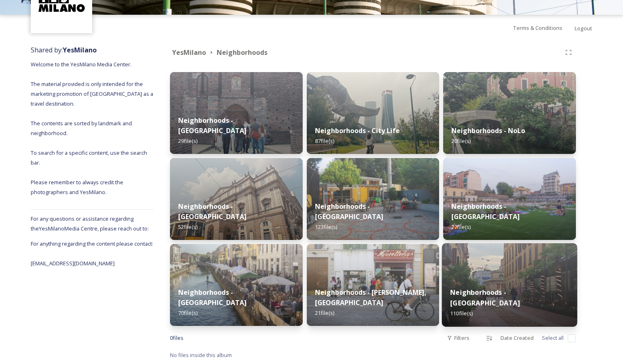 This screenshot has height=364, width=623. Describe the element at coordinates (188, 313) in the screenshot. I see `span: 70 file(s)` at that location.